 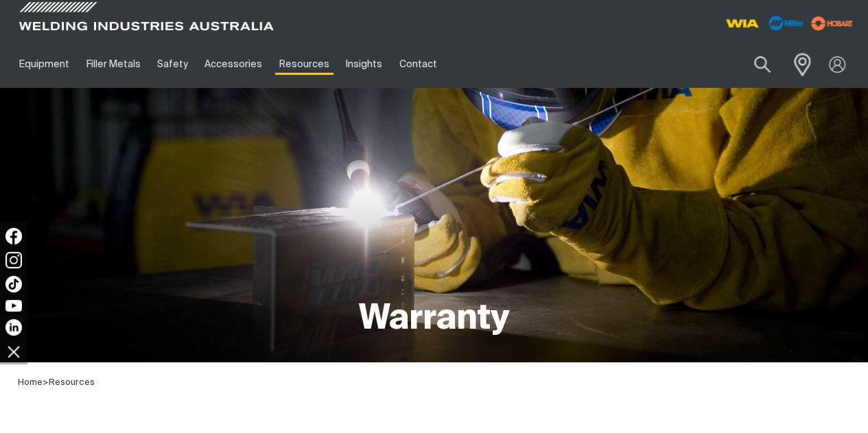 What do you see at coordinates (754, 63) in the screenshot?
I see `input: Product name or item number...` at bounding box center [754, 63].